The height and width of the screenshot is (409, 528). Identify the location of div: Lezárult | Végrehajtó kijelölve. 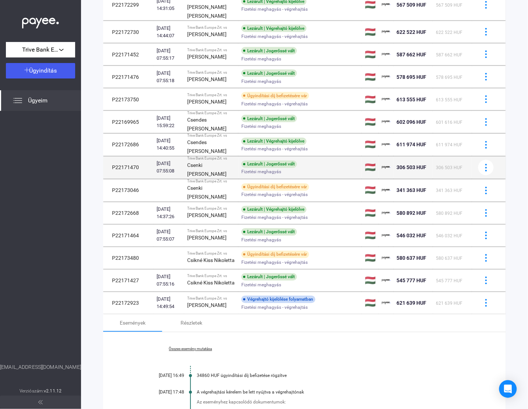
(274, 210).